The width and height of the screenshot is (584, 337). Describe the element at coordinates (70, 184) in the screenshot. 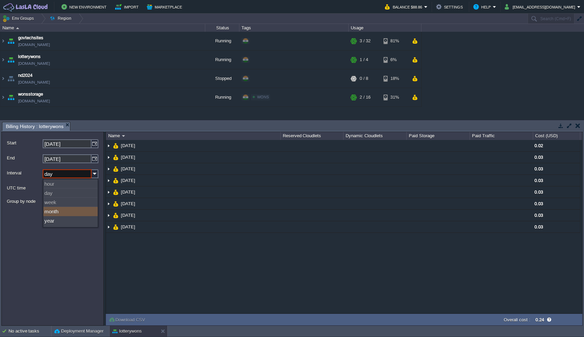

I see `div: hour` at that location.